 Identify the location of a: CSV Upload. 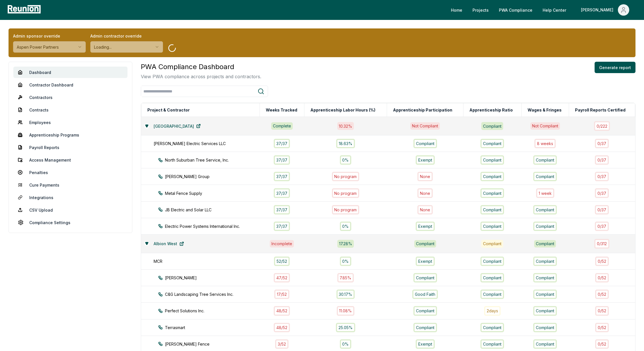
(70, 210).